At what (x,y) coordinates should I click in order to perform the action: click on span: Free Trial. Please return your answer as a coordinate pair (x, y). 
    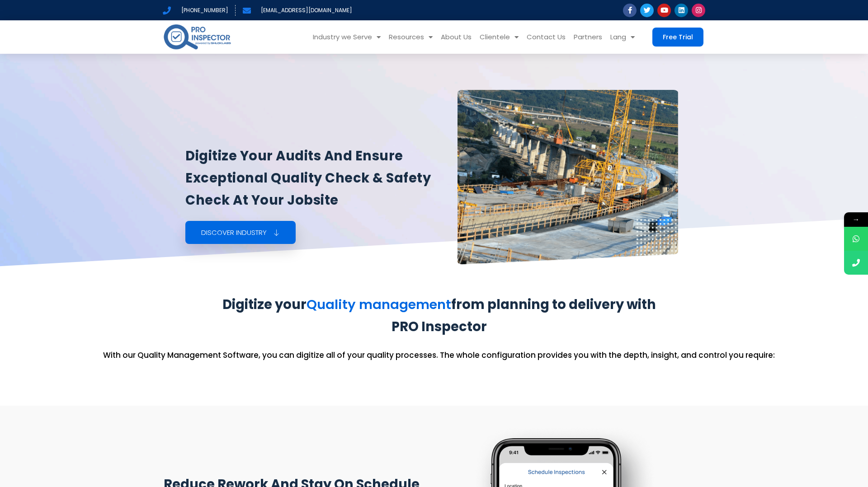
    Looking at the image, I should click on (678, 37).